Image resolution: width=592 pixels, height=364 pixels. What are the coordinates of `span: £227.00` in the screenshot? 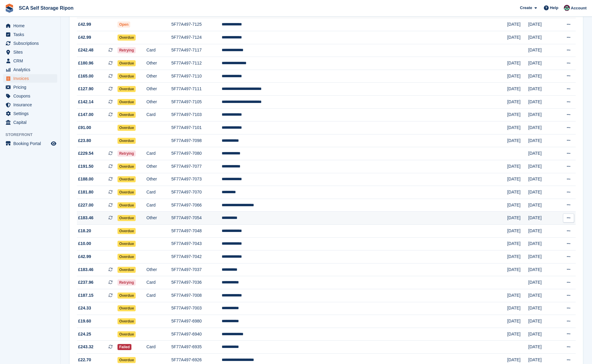 It's located at (86, 205).